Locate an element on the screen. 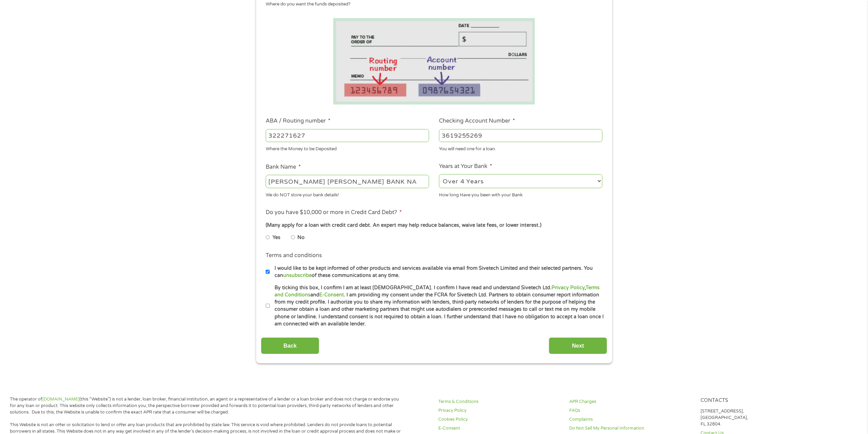  h4: Contacts is located at coordinates (762, 400).